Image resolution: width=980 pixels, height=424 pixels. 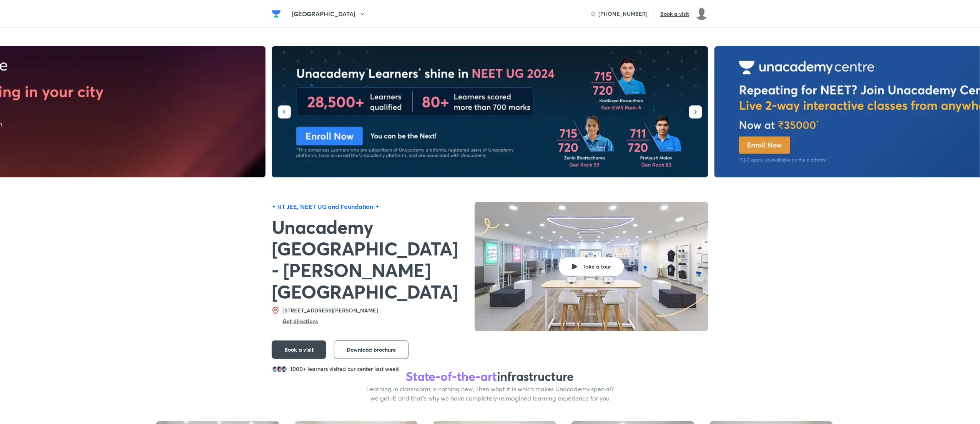 What do you see at coordinates (326, 206) in the screenshot?
I see `h5: IIT JEE, NEET UG and Foundation` at bounding box center [326, 206].